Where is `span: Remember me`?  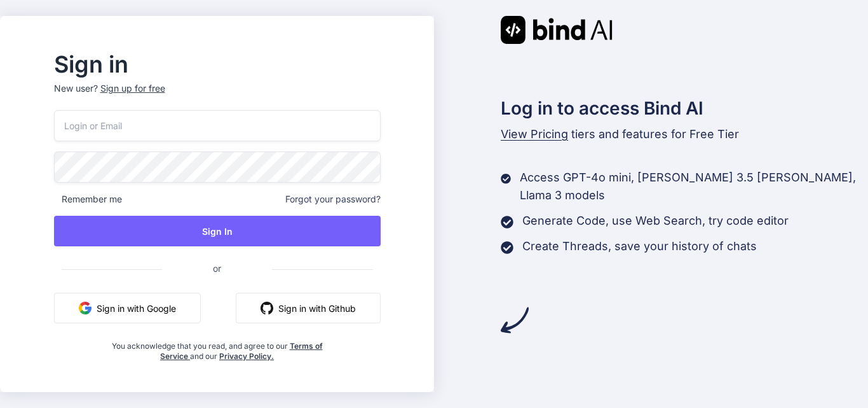
span: Remember me is located at coordinates (88, 199).